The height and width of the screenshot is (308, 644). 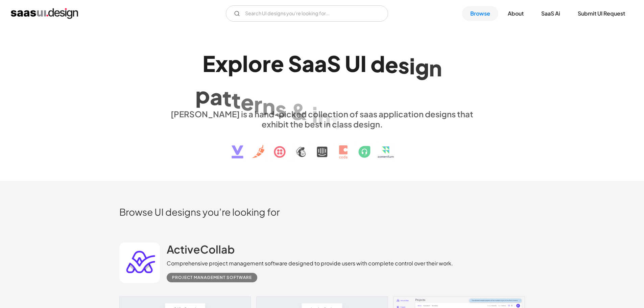 I want to click on input: Search UI designs you're looking for..., so click(x=307, y=14).